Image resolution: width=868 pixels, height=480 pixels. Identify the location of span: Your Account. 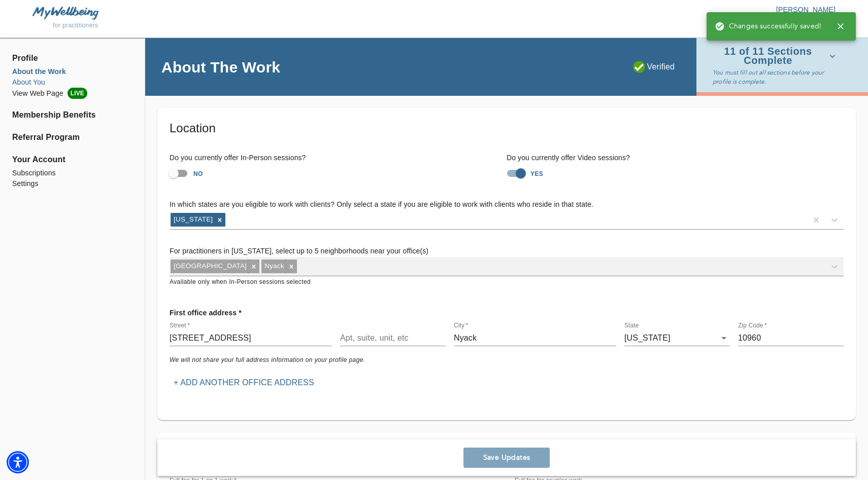
(72, 160).